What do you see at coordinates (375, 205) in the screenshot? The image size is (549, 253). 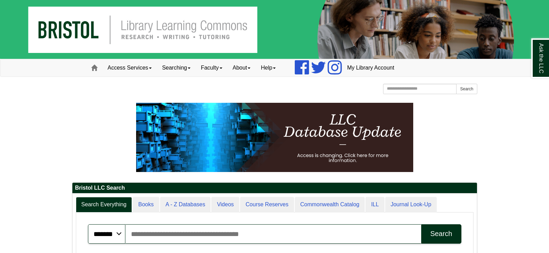 I see `a: ILL` at bounding box center [375, 205].